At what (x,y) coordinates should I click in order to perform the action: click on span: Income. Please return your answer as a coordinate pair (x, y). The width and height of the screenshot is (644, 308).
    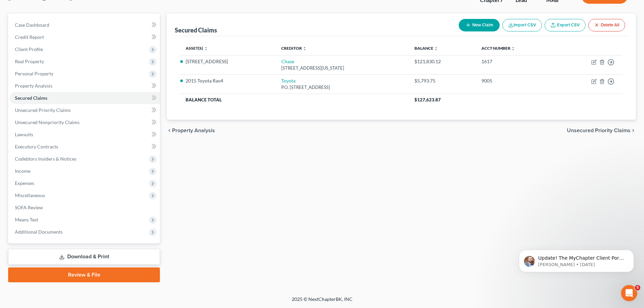
    Looking at the image, I should click on (23, 171).